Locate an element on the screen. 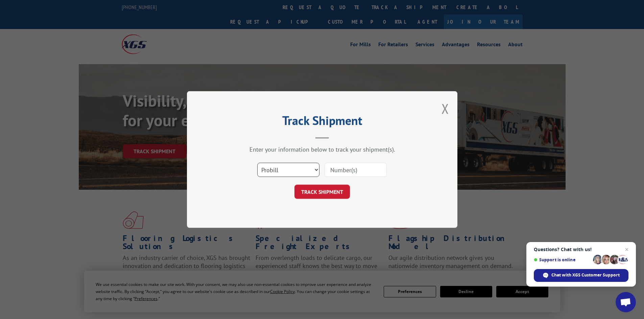  input: Number(s) is located at coordinates (356, 170).